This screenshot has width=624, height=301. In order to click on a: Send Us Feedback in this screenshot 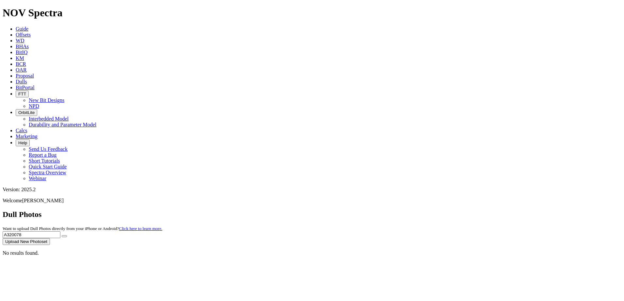, I will do `click(48, 149)`.